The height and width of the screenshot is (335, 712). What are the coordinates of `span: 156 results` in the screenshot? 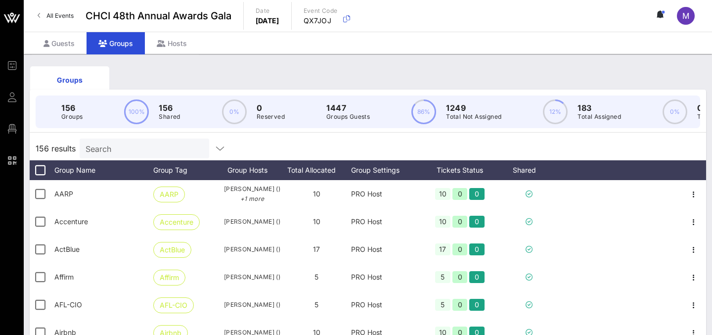 It's located at (55, 148).